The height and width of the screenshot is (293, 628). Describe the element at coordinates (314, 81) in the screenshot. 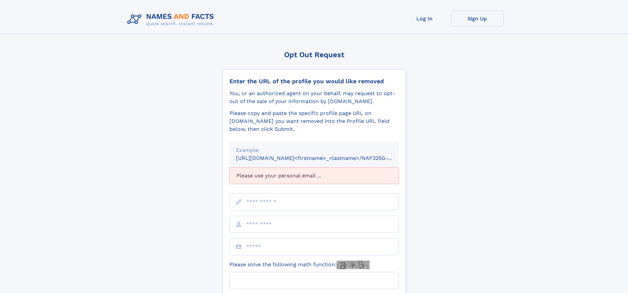

I see `div: Enter the URL of the profile you would like removed` at that location.